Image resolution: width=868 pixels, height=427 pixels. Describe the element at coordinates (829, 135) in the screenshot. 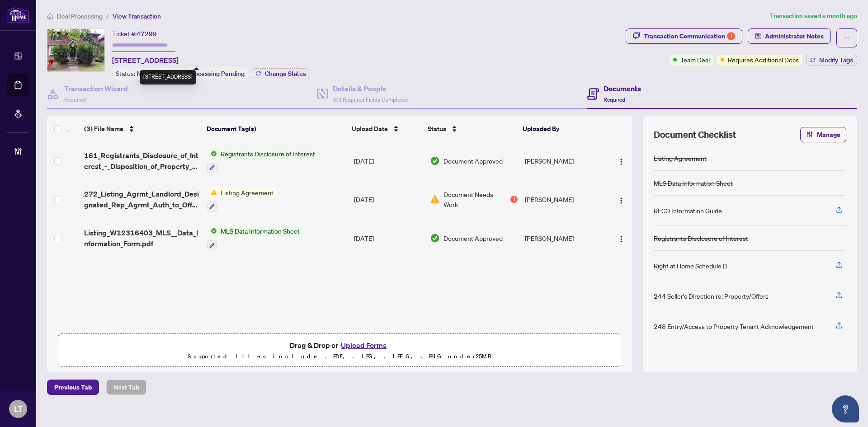

I see `span: Manage` at that location.